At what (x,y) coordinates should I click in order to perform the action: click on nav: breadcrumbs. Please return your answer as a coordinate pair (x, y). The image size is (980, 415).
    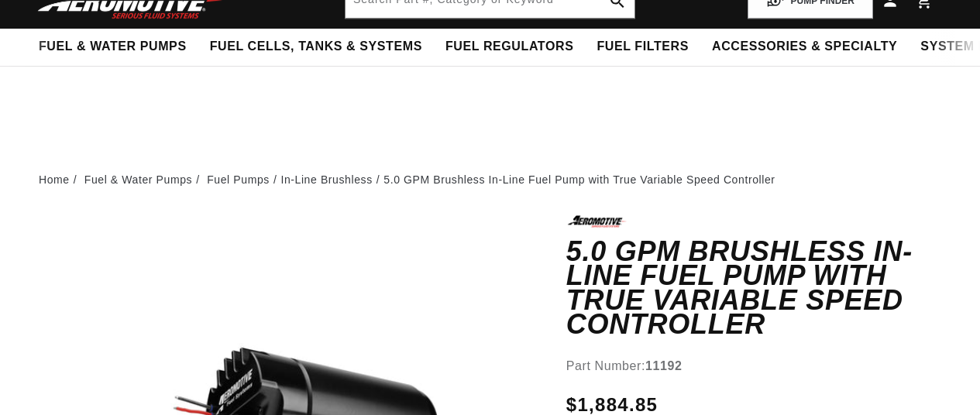
    Looking at the image, I should click on (489, 179).